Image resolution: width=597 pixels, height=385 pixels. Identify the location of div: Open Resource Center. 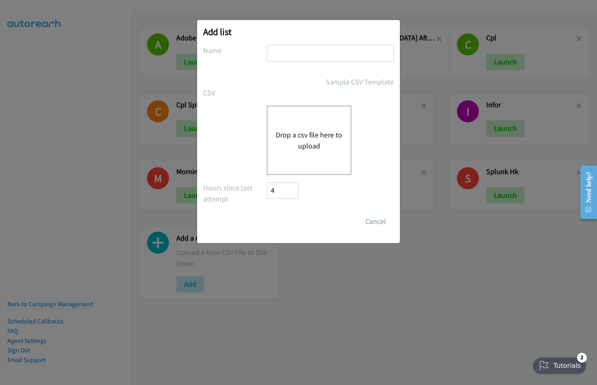
(15, 32).